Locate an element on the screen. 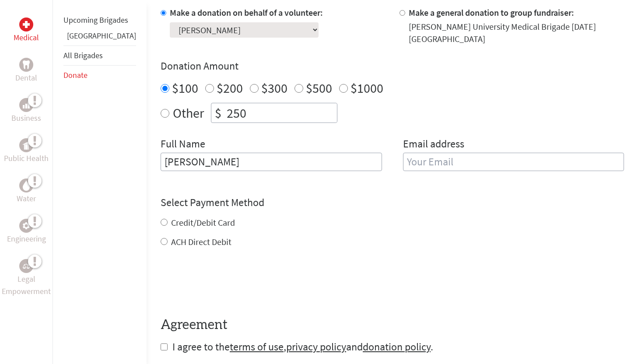 The width and height of the screenshot is (638, 364). a: Upcoming Brigades is located at coordinates (96, 20).